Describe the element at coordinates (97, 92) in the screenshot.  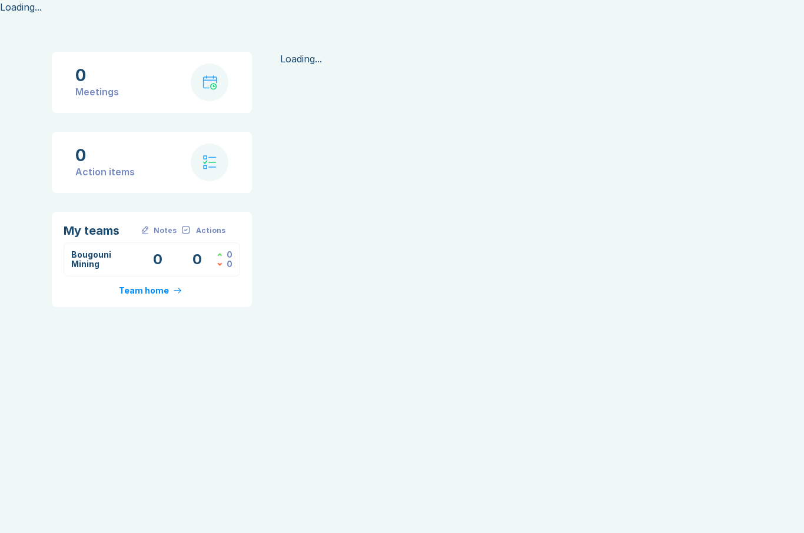
I see `div: Meetings` at that location.